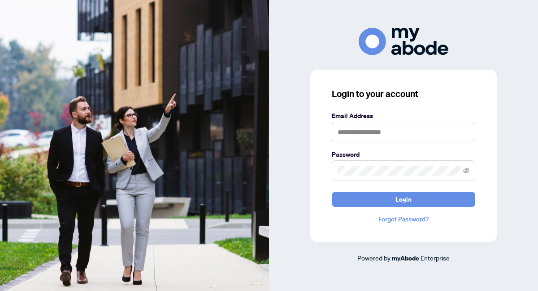  I want to click on label: Email Address, so click(404, 116).